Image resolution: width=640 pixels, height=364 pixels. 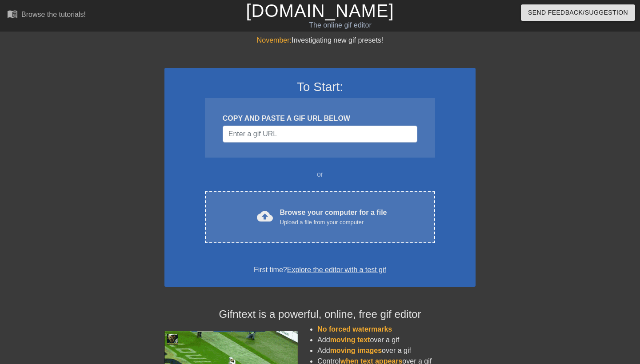 I want to click on div: Upload a file from your computer, so click(x=333, y=223).